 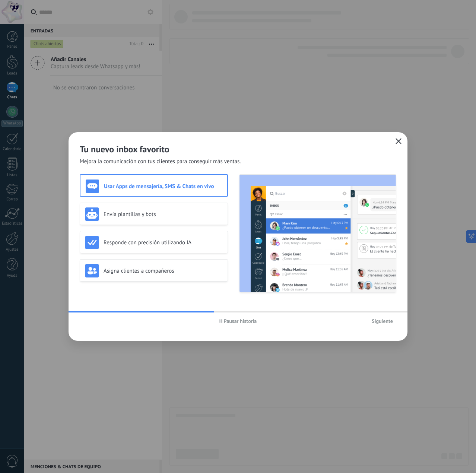 I want to click on h3: Asigna clientes a compañeros, so click(x=163, y=270).